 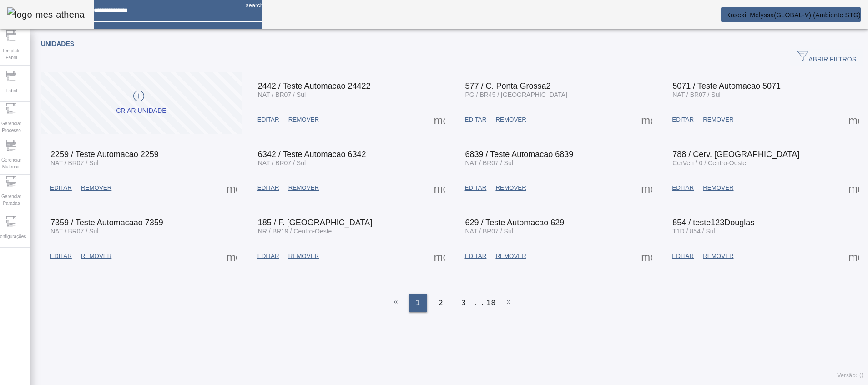 What do you see at coordinates (491, 303) in the screenshot?
I see `li: 18` at bounding box center [491, 303].